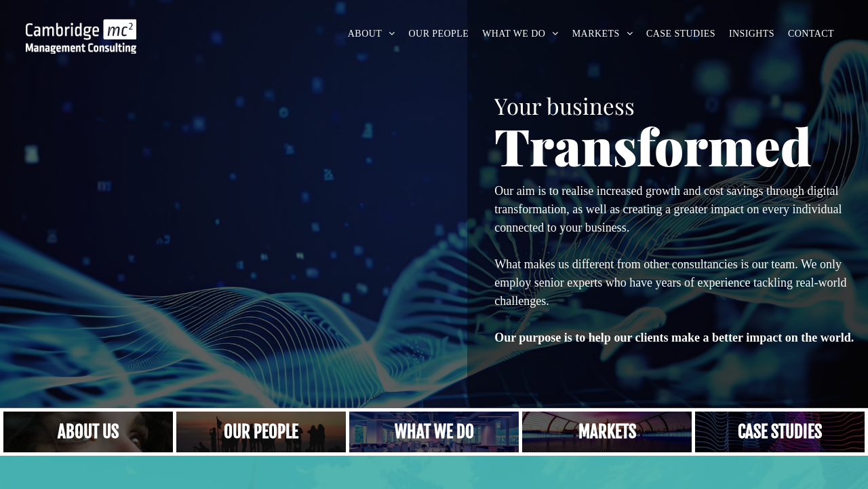  I want to click on span: Transformed, so click(653, 145).